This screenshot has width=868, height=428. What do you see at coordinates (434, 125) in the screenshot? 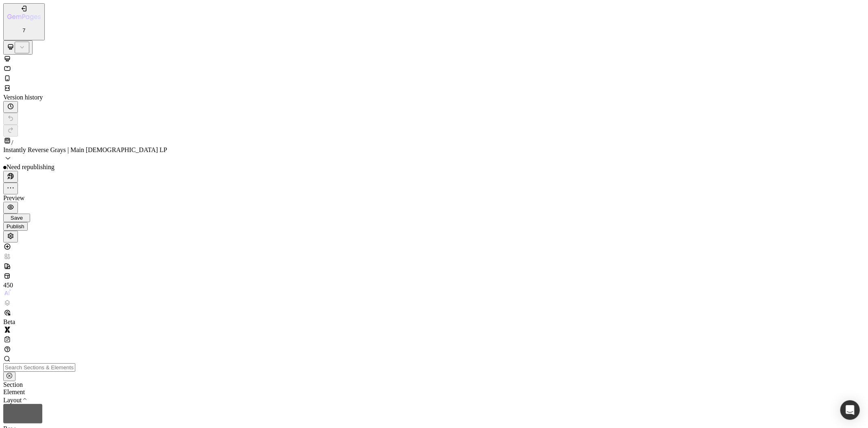
I see `div: Undo/Redo` at bounding box center [434, 125].